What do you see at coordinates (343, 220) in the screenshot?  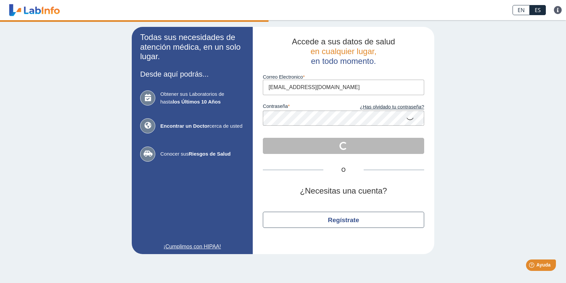 I see `button: Regístrate` at bounding box center [343, 220].